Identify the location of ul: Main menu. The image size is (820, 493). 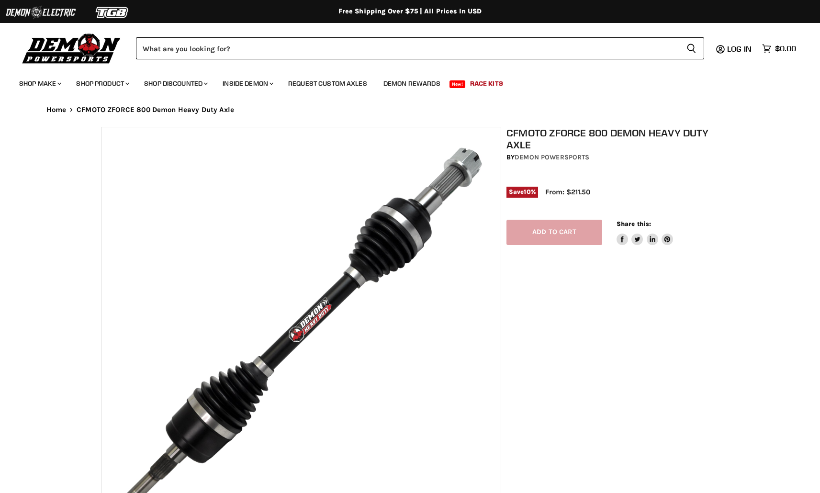
(403, 81).